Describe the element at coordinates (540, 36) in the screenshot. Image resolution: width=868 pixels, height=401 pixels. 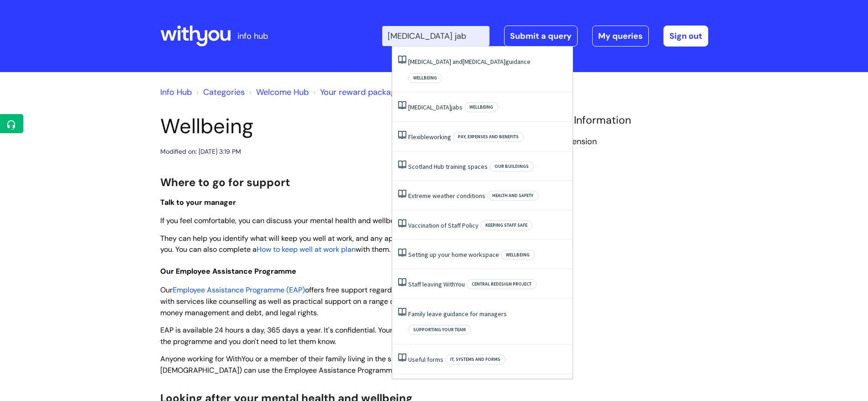
I see `a: Submit a query` at that location.